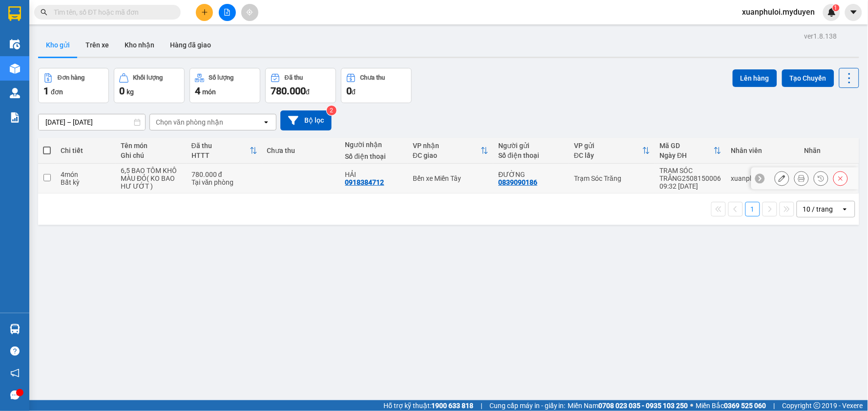  What do you see at coordinates (15, 395) in the screenshot?
I see `span: message` at bounding box center [15, 395].